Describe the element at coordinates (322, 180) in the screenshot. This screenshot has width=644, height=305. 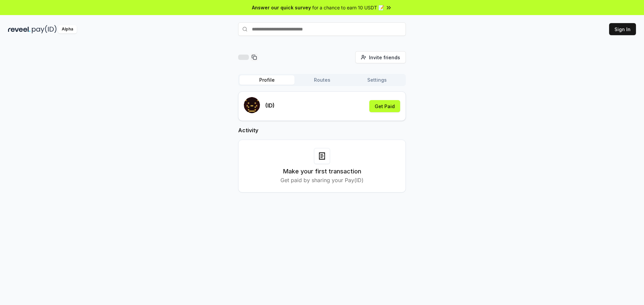
I see `p: Get paid by sharing your Pay(ID)` at that location.